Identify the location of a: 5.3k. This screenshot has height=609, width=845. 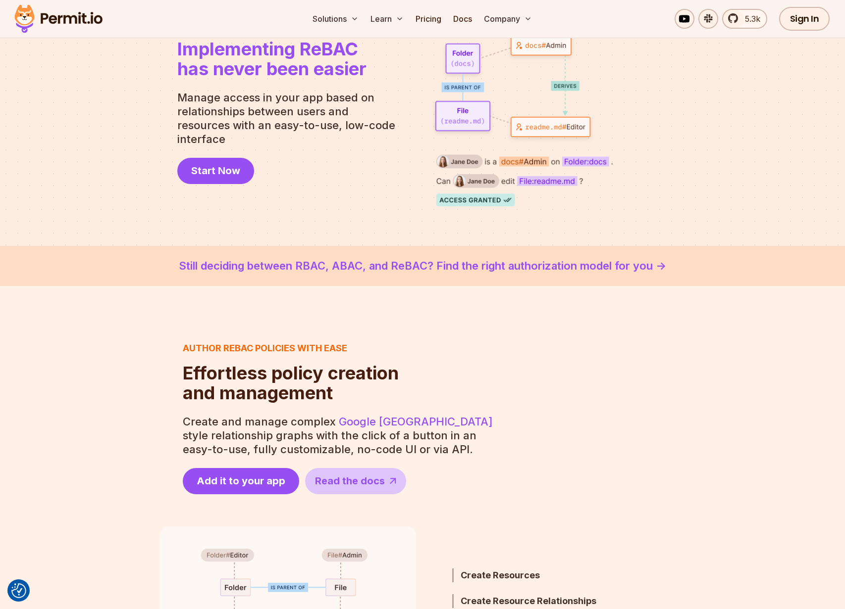
(744, 19).